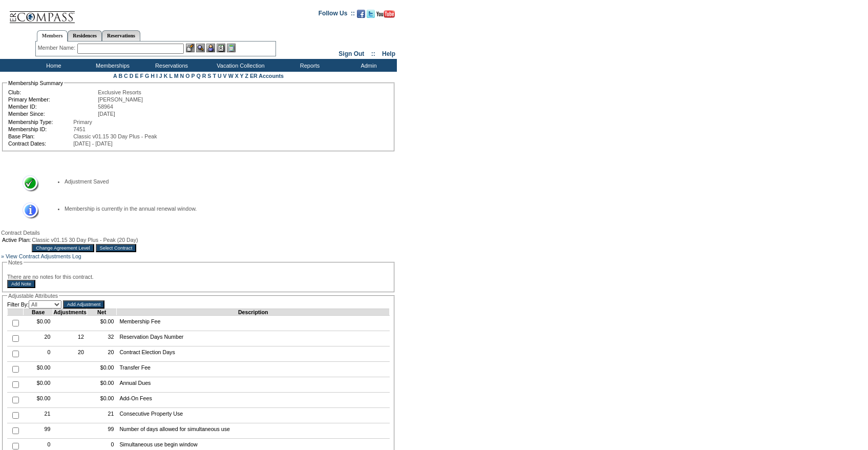 The height and width of the screenshot is (450, 868). Describe the element at coordinates (231, 48) in the screenshot. I see `img: b_calculator.gif` at that location.